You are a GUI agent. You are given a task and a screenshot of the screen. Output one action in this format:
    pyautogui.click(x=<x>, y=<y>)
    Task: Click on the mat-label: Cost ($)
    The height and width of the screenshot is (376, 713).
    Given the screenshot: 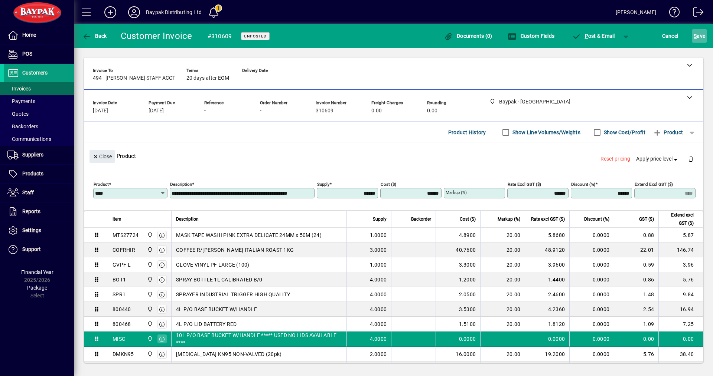 What is the action you would take?
    pyautogui.click(x=388, y=184)
    